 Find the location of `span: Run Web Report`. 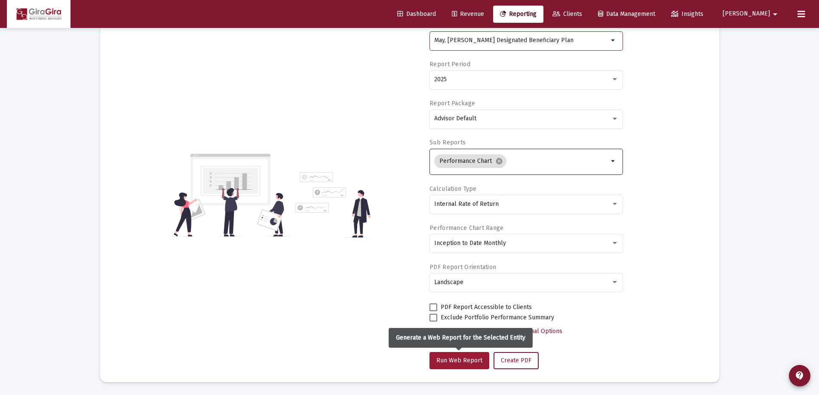

span: Run Web Report is located at coordinates (459, 360).